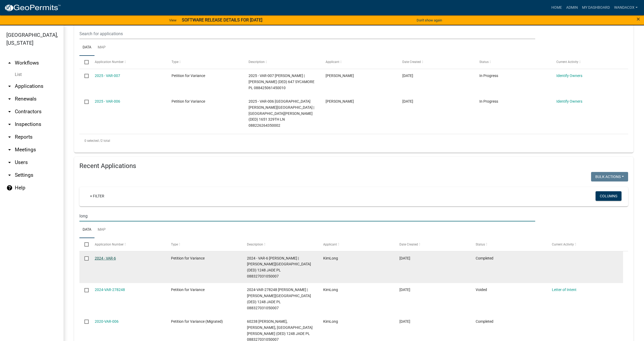 The width and height of the screenshot is (644, 341). Describe the element at coordinates (340, 76) in the screenshot. I see `span: Tim Schwind` at that location.